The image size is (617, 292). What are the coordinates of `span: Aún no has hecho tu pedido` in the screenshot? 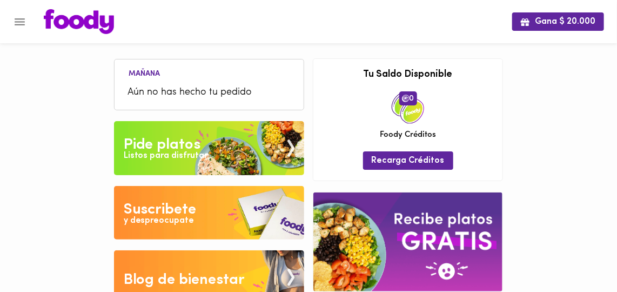 It's located at (209, 92).